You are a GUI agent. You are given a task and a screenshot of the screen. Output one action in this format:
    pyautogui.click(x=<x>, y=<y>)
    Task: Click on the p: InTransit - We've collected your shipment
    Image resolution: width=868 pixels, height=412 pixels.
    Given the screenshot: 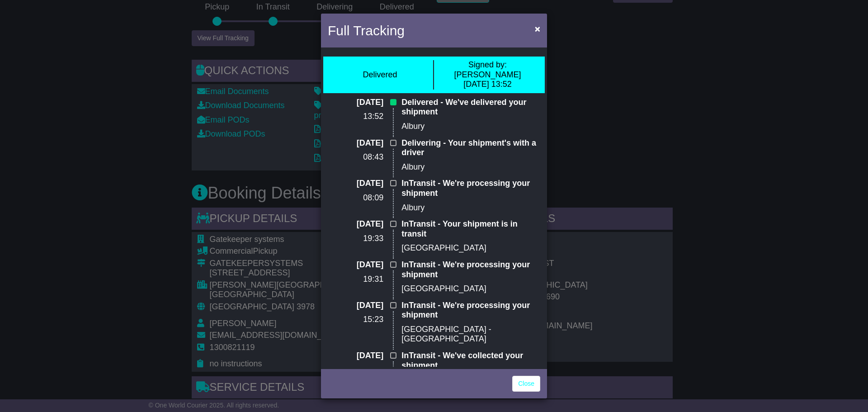 What is the action you would take?
    pyautogui.click(x=470, y=360)
    